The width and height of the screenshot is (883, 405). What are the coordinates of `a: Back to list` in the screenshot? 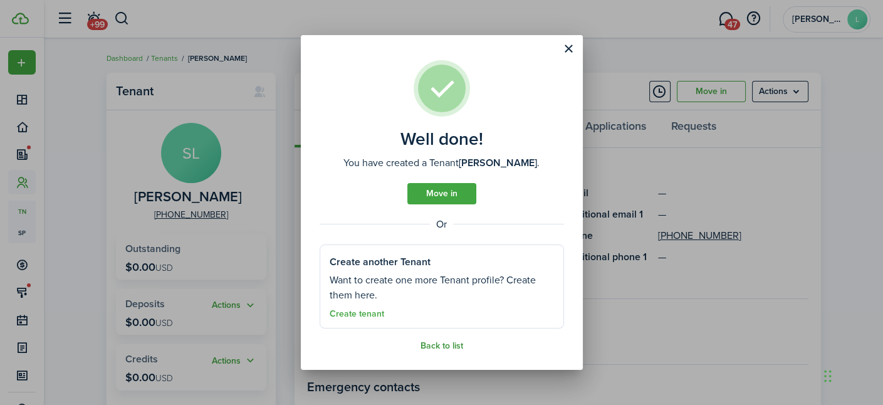 It's located at (442, 346).